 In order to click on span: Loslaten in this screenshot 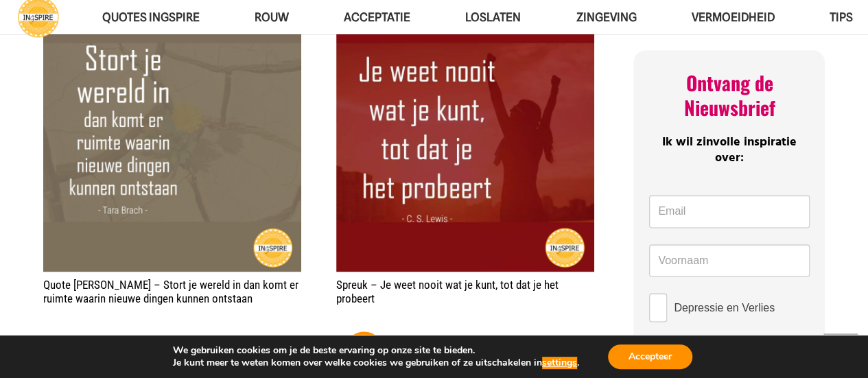, I will do `click(493, 17)`.